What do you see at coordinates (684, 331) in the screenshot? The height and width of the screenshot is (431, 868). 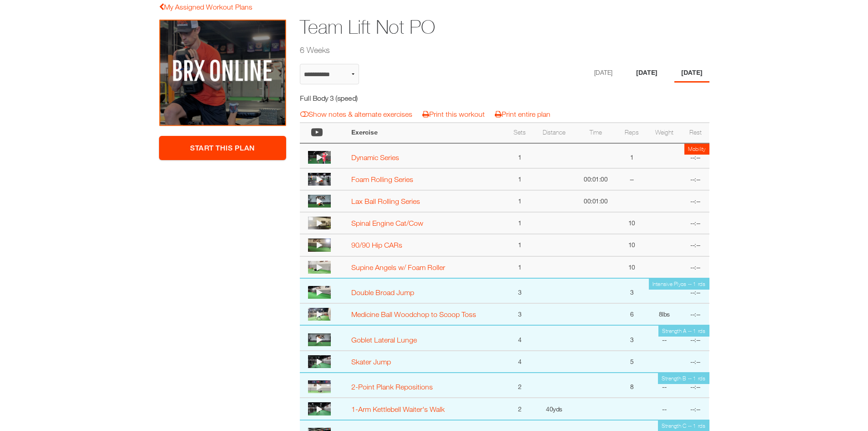 I see `td: Strength A -- 1 rds` at bounding box center [684, 331].